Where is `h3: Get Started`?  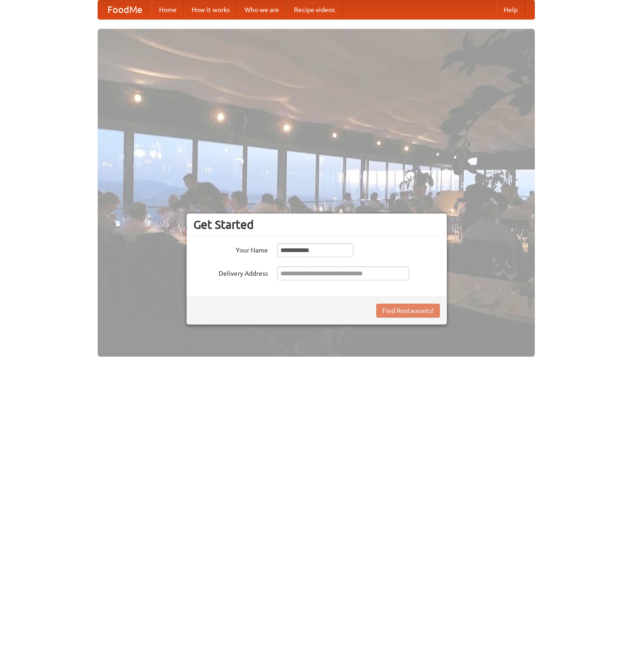 h3: Get Started is located at coordinates (317, 225).